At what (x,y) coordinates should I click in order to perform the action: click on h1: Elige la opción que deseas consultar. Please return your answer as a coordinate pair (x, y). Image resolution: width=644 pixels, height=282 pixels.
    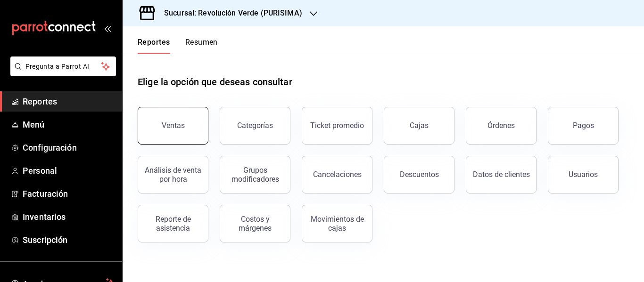
    Looking at the image, I should click on (215, 82).